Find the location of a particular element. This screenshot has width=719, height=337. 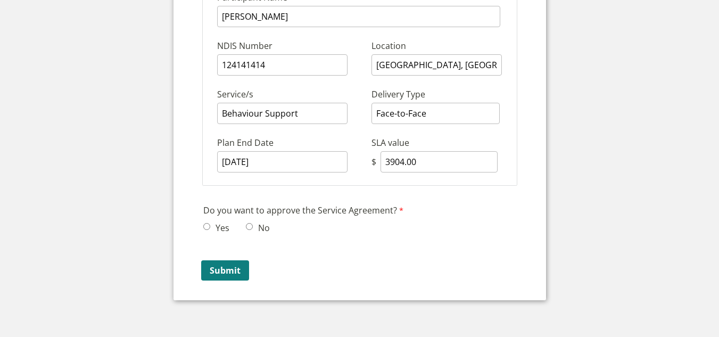

input: SLA value is located at coordinates (439, 162).